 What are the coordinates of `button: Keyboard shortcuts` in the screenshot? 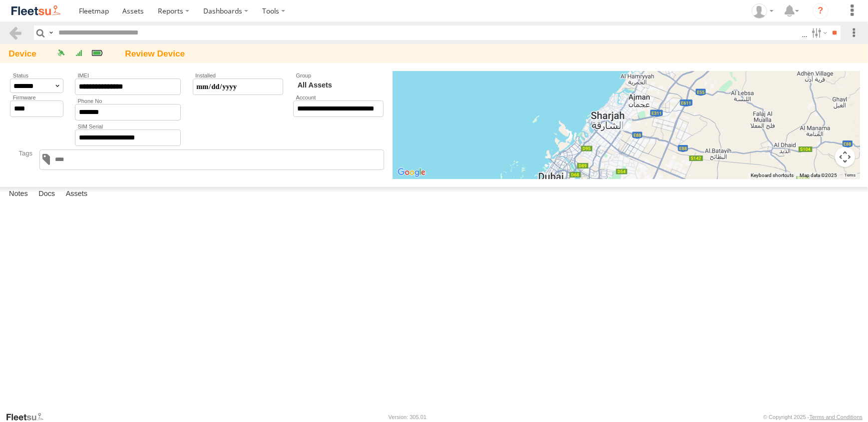 It's located at (772, 175).